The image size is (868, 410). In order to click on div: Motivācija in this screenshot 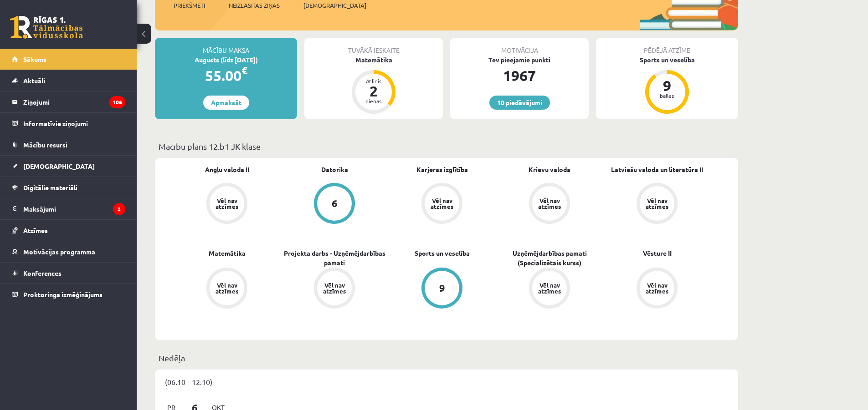, I will do `click(519, 47)`.